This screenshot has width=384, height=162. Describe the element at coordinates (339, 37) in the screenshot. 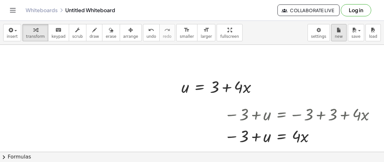

I see `span: new` at that location.